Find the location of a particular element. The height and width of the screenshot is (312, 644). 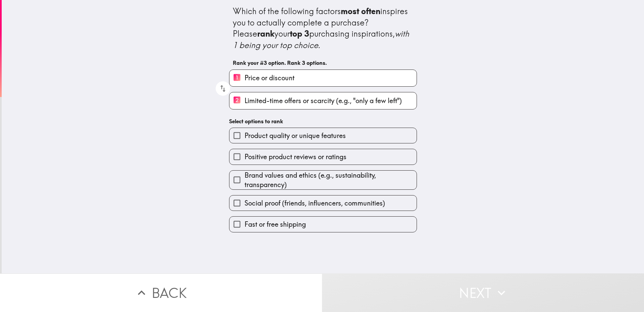

b: rank is located at coordinates (266, 34).